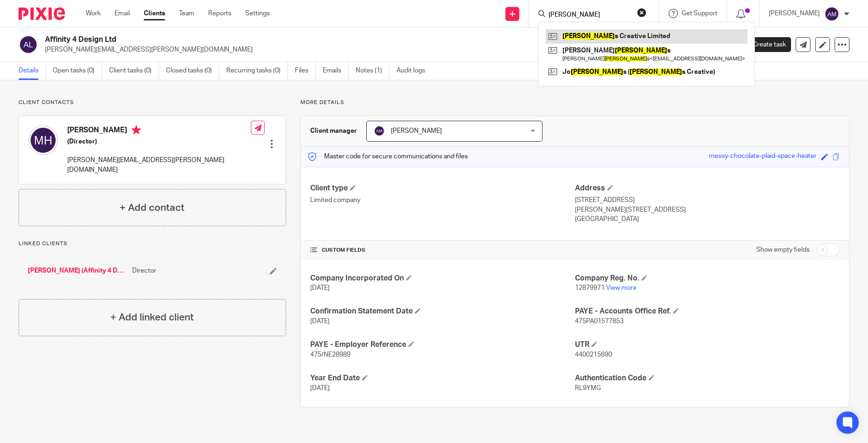  Describe the element at coordinates (152, 317) in the screenshot. I see `h4: + Add linked client` at that location.